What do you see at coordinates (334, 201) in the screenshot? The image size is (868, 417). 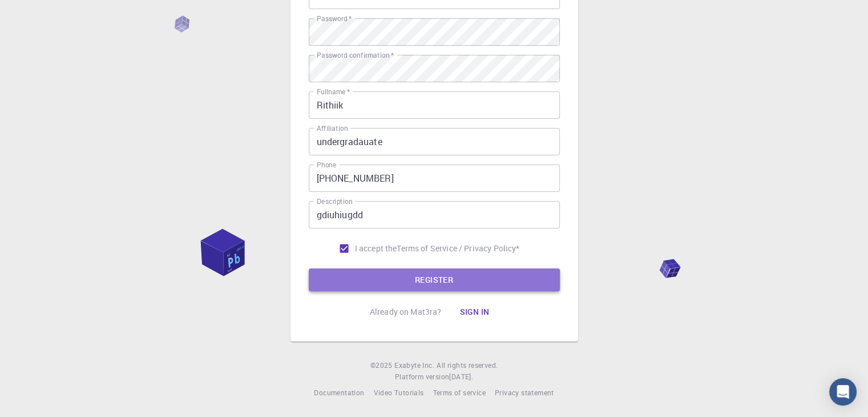 I see `label: Description` at bounding box center [334, 201].